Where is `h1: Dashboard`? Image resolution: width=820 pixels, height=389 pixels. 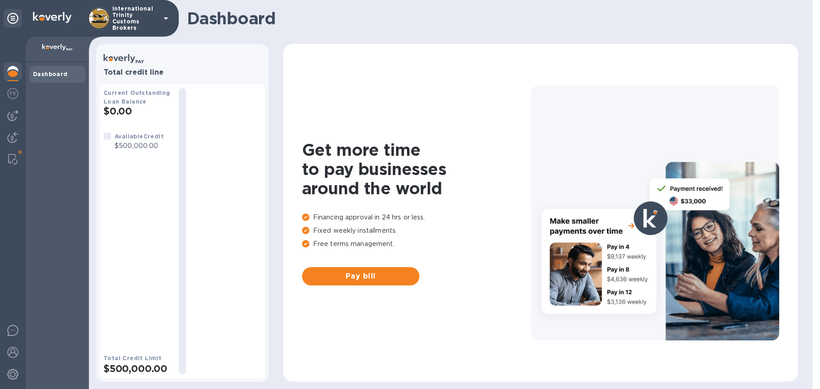 h1: Dashboard is located at coordinates (490, 18).